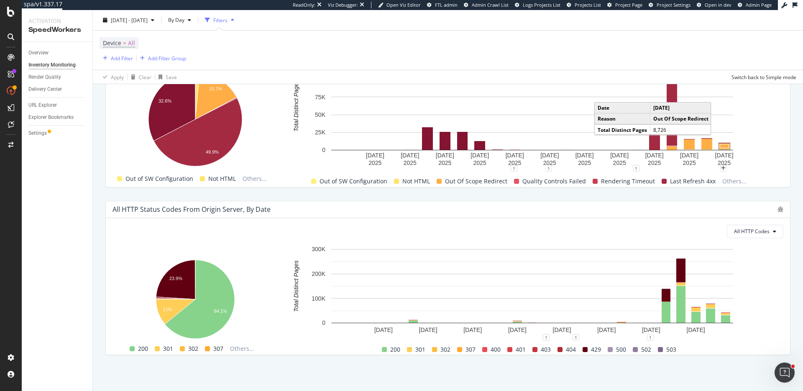  I want to click on text: 300K, so click(318, 249).